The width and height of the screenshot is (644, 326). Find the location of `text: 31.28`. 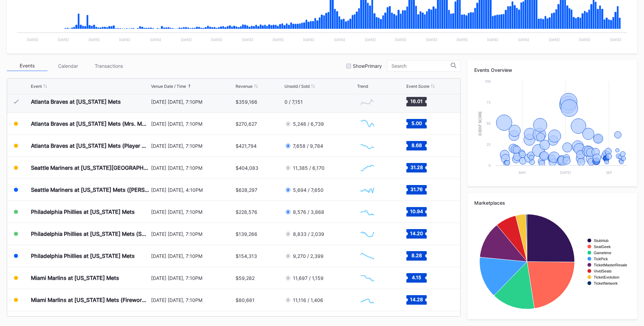

text: 31.28 is located at coordinates (416, 167).